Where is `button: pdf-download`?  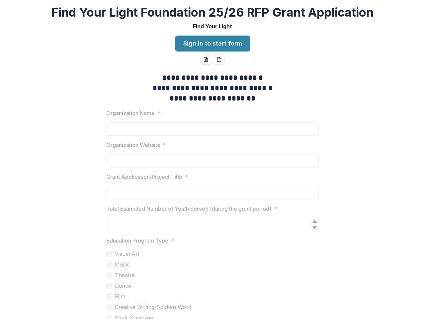
button: pdf-download is located at coordinates (219, 59).